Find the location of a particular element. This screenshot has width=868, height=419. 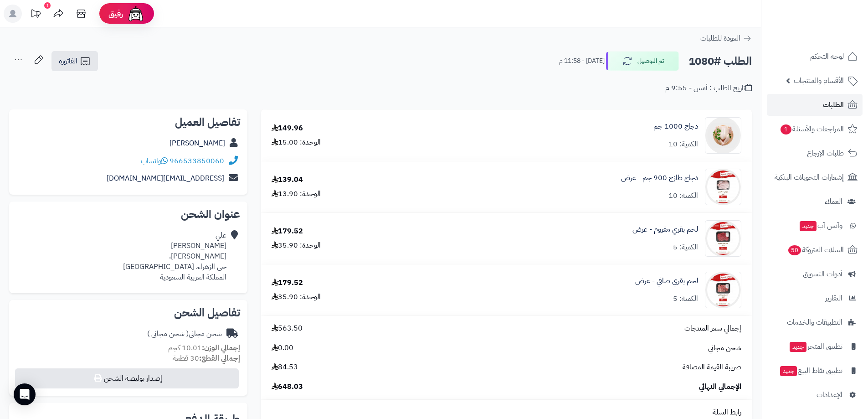

small: 10.01 كجم is located at coordinates (204, 347).